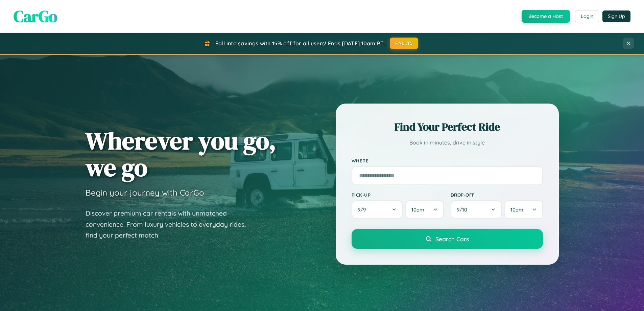 Image resolution: width=644 pixels, height=311 pixels. Describe the element at coordinates (447, 239) in the screenshot. I see `button: Search Cars` at that location.